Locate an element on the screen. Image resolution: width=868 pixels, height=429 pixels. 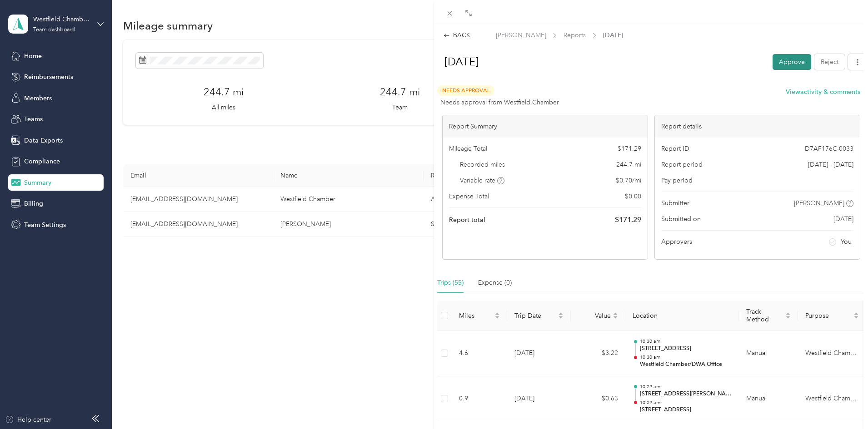
td: $0.63 is located at coordinates (598, 399).